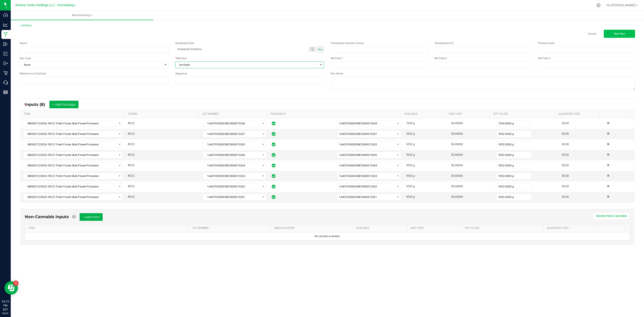 This screenshot has height=317, width=644. What do you see at coordinates (358, 123) in the screenshot?
I see `span: 1A4070300003BC5000015268` at bounding box center [358, 123].